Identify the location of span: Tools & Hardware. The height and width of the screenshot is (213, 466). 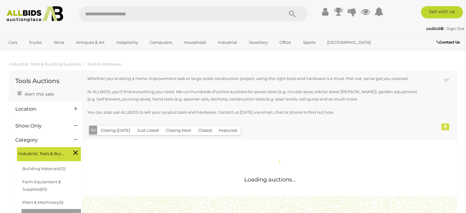
(104, 64).